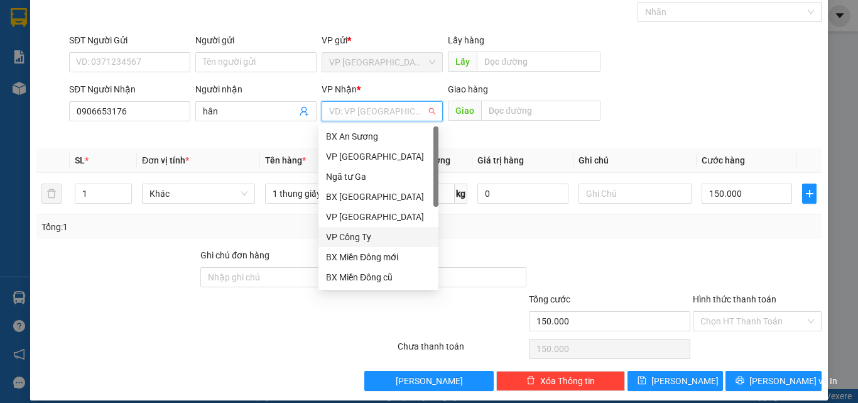 The height and width of the screenshot is (403, 858). What do you see at coordinates (382, 62) in the screenshot?
I see `span: VP Tân Bình` at bounding box center [382, 62].